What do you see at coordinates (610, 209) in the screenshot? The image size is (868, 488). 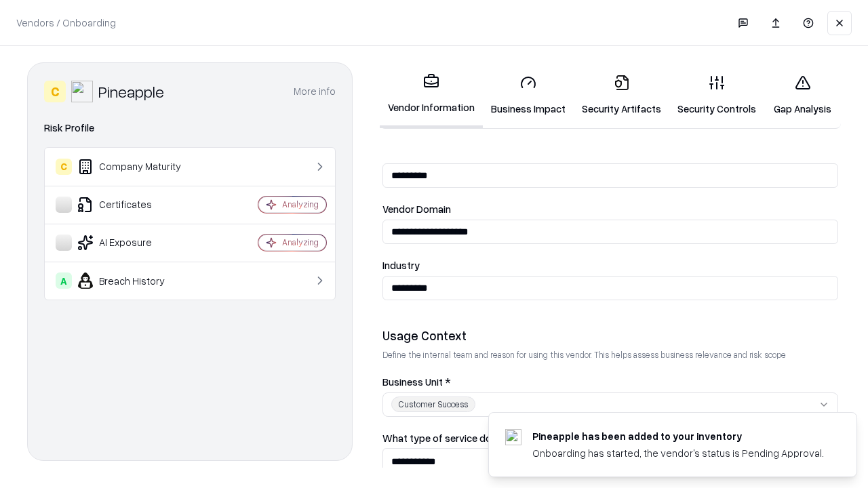 I see `label: Vendor Domain` at bounding box center [610, 209].